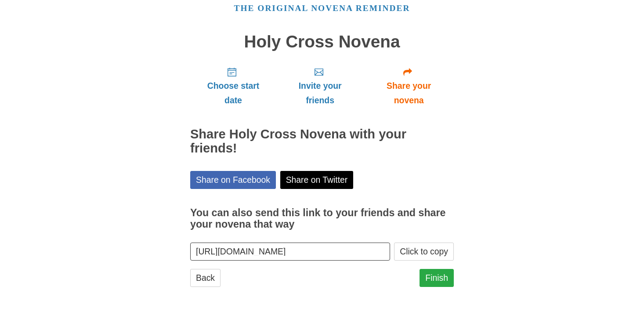 Image resolution: width=644 pixels, height=312 pixels. Describe the element at coordinates (322, 8) in the screenshot. I see `a: The original novena reminder` at that location.